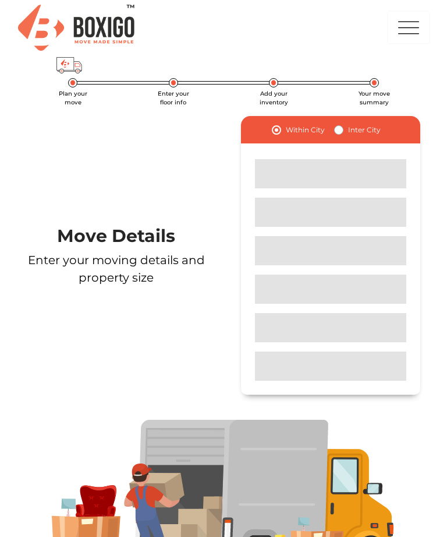 The width and height of the screenshot is (447, 537). Describe the element at coordinates (174, 98) in the screenshot. I see `span: Enter your floor info` at that location.